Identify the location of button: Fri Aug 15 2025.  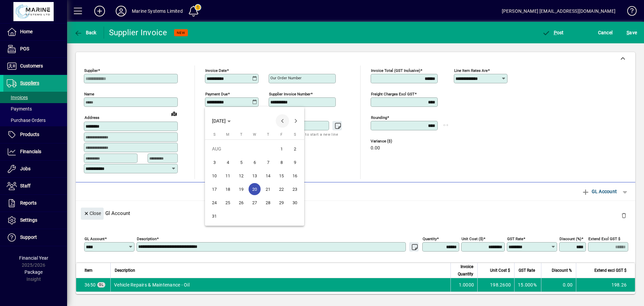
(282, 176).